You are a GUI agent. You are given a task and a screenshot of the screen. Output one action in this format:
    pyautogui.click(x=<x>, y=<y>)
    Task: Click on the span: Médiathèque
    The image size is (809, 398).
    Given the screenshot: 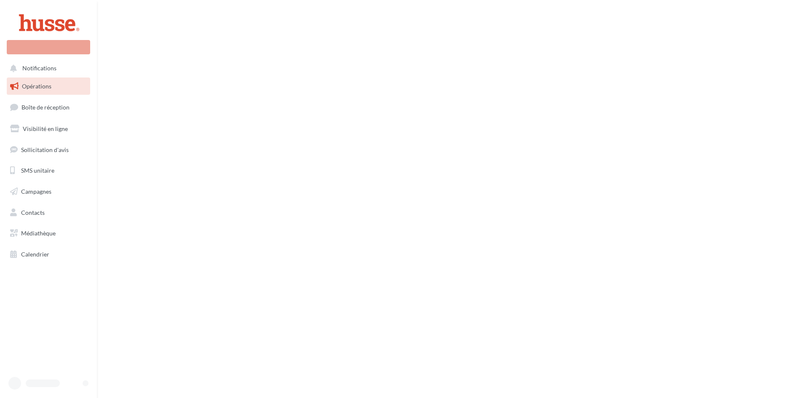 What is the action you would take?
    pyautogui.click(x=38, y=233)
    